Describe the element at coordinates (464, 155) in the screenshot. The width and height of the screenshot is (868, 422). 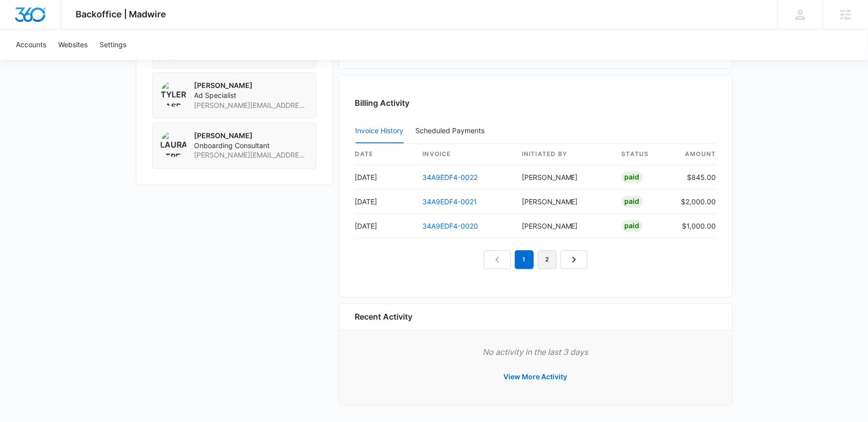
I see `th: invoice` at that location.